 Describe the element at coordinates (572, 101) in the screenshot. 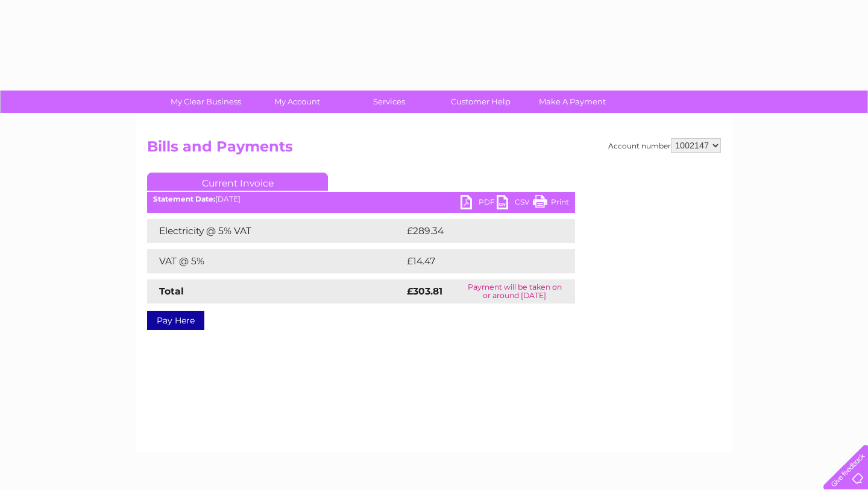

I see `a: Make A Payment` at that location.